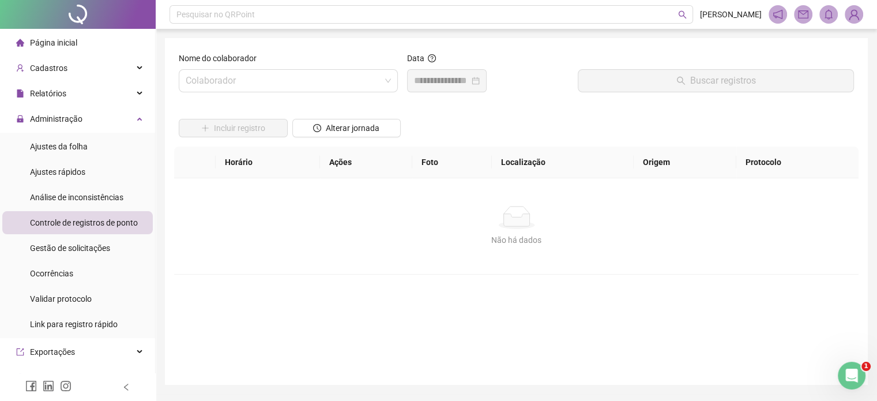 Image resolution: width=877 pixels, height=401 pixels. What do you see at coordinates (803, 14) in the screenshot?
I see `span: mail` at bounding box center [803, 14].